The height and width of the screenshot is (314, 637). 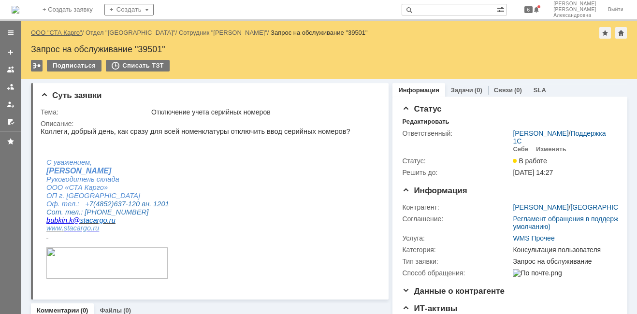 I want to click on div: Тема:, so click(x=95, y=112).